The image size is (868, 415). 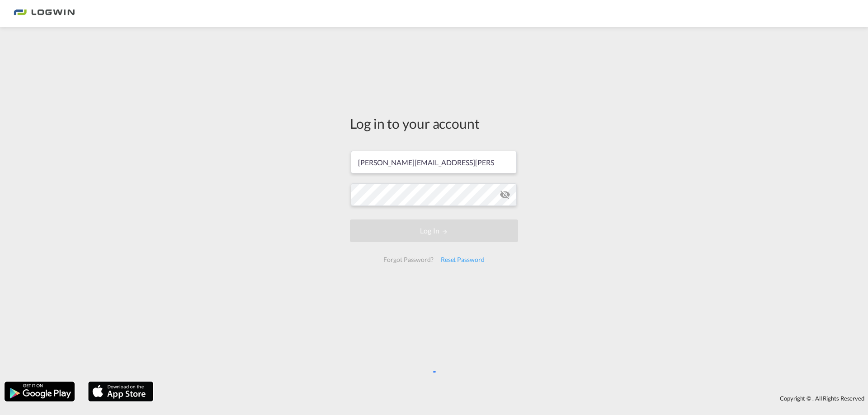 What do you see at coordinates (43, 14) in the screenshot?
I see `img: 2761ae10d95411efa20a1f5e0282d2d7.png` at bounding box center [43, 14].